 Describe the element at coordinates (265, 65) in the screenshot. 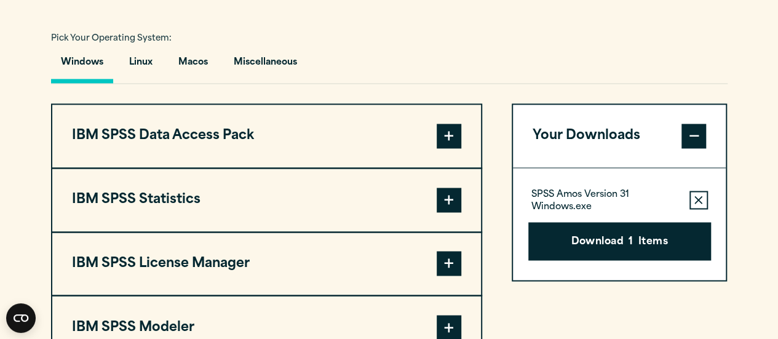

I see `button: Miscellaneous` at that location.